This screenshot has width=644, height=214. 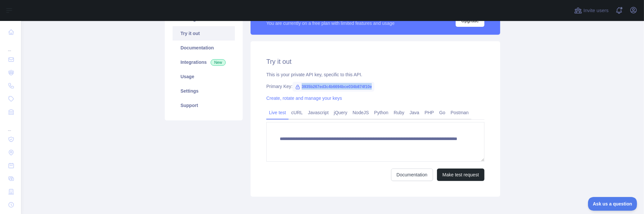 I want to click on a: Support, so click(x=204, y=105).